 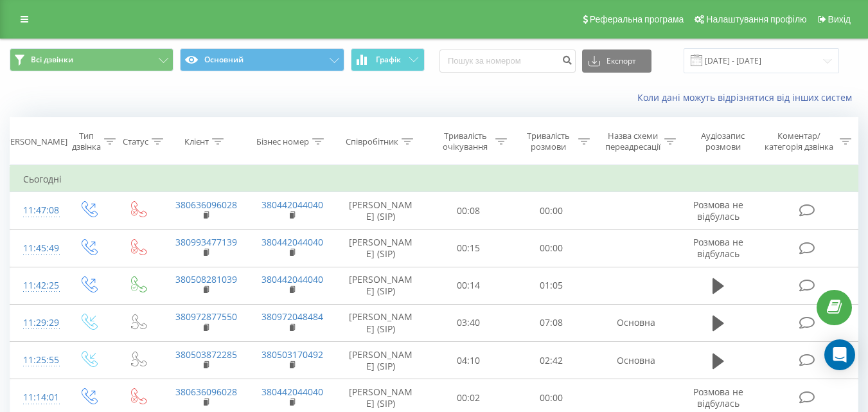 I want to click on div: 11:47:08, so click(x=37, y=210).